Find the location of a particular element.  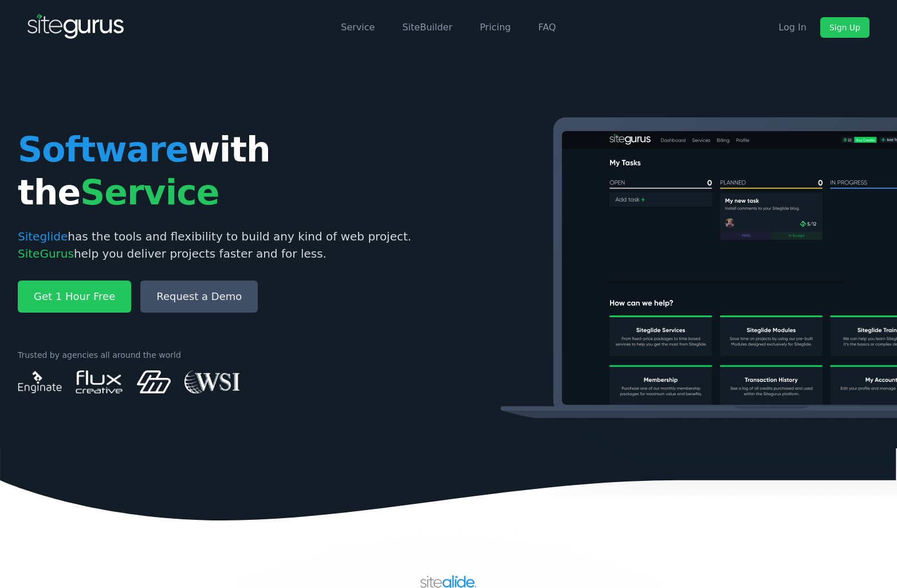

h1: with the is located at coordinates (228, 171).